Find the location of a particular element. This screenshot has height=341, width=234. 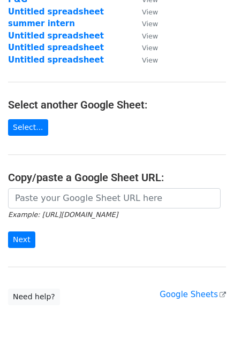

h4: Copy/paste a Google Sheet URL: is located at coordinates (117, 178).